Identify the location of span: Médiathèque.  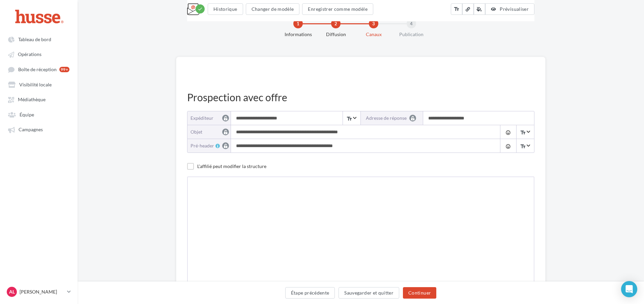
(32, 100).